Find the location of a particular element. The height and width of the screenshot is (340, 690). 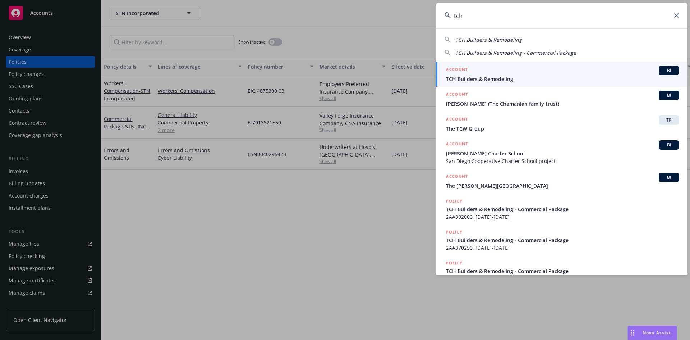

button: Nova Assist is located at coordinates (653, 333).